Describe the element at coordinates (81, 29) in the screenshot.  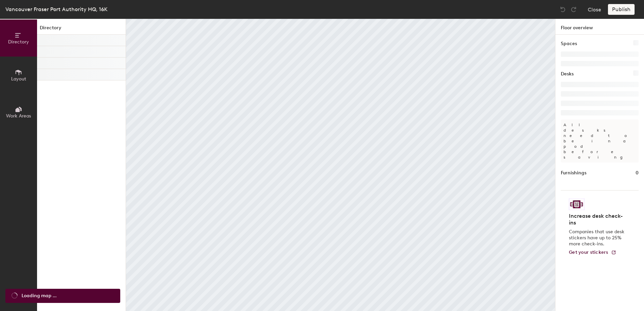
I see `h1: Directory` at that location.